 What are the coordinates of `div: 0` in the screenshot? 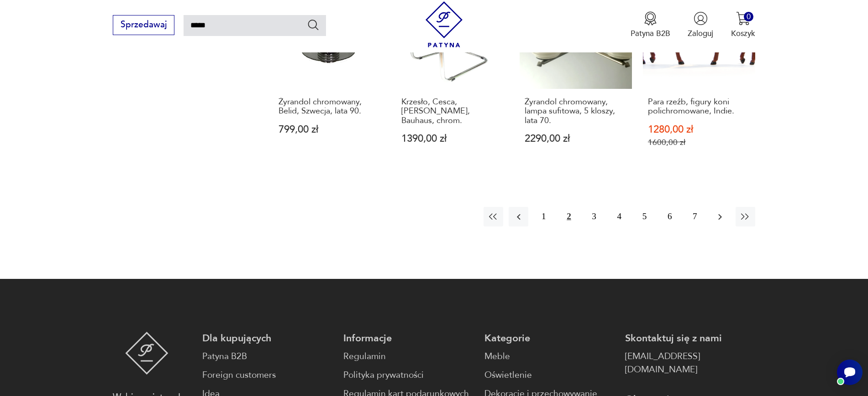 It's located at (748, 16).